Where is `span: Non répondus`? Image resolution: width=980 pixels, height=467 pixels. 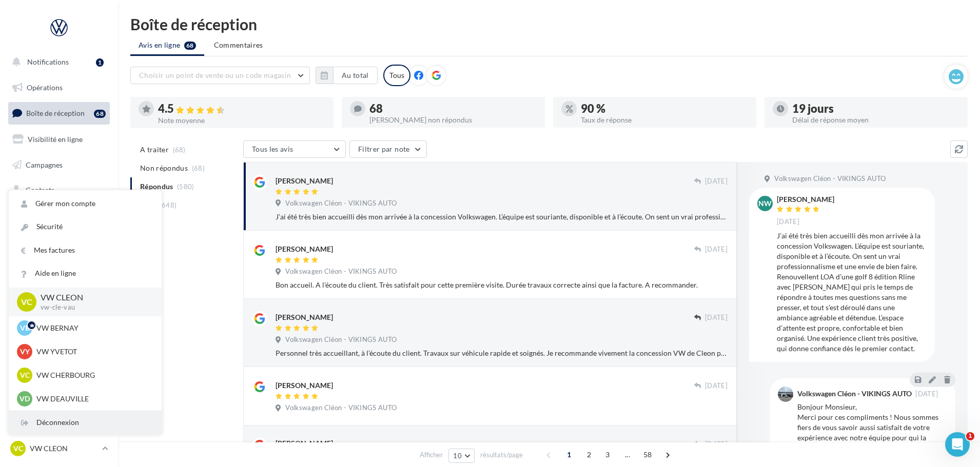 span: Non répondus is located at coordinates (164, 168).